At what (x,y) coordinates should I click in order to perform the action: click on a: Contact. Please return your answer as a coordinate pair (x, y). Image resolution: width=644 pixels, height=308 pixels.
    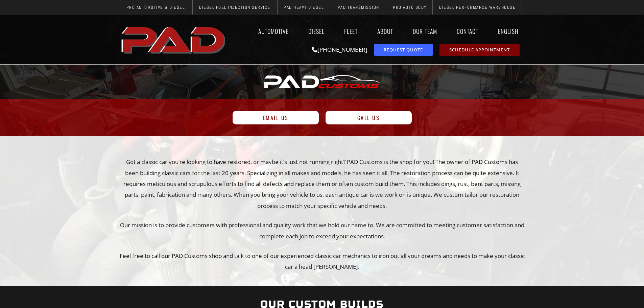
    Looking at the image, I should click on (468, 32).